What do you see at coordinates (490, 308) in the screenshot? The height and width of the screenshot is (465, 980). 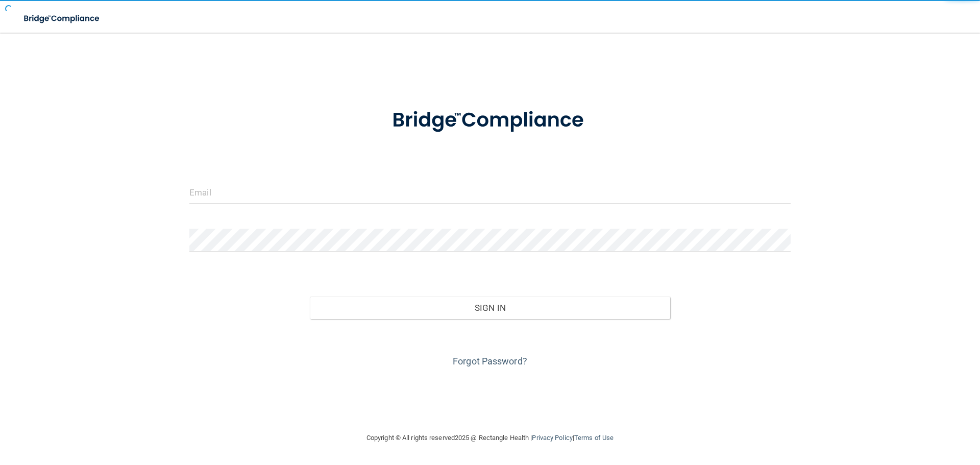 I see `button: Sign In` at bounding box center [490, 308].